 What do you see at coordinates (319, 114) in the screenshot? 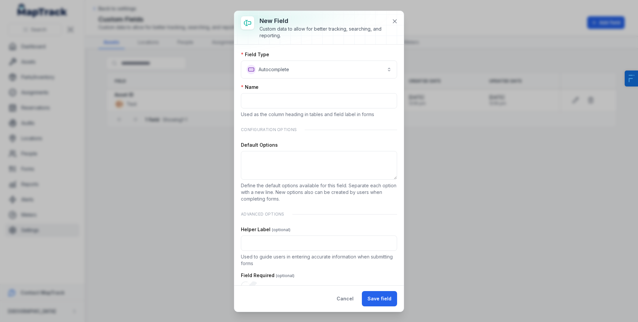
I see `p: Used as the column heading in tables and field label in forms` at bounding box center [319, 114].